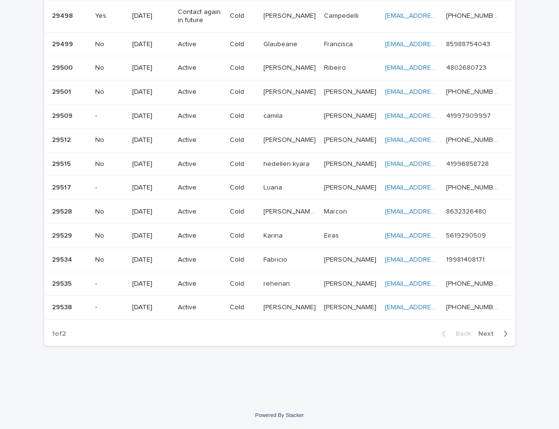 The width and height of the screenshot is (559, 429). Describe the element at coordinates (336, 210) in the screenshot. I see `p: Marcon` at that location.